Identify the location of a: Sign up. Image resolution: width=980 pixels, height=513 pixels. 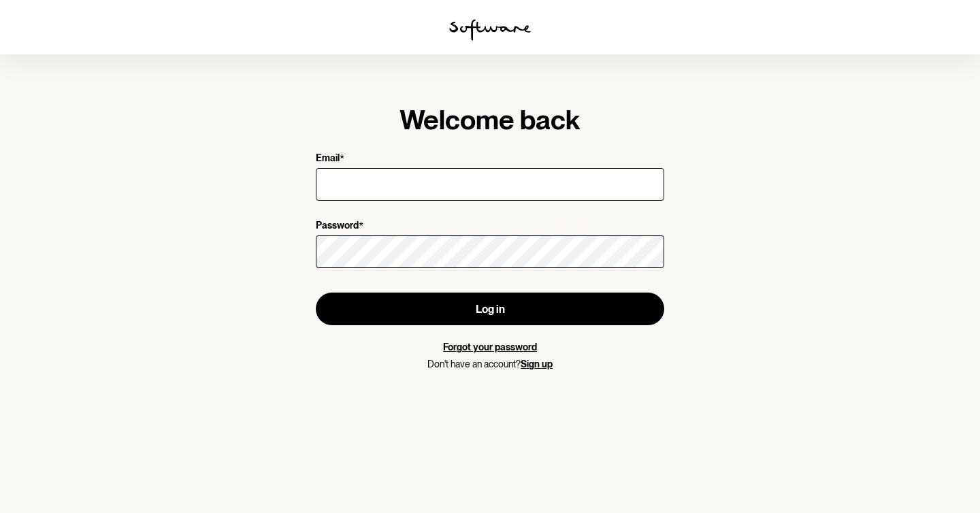
(536, 364).